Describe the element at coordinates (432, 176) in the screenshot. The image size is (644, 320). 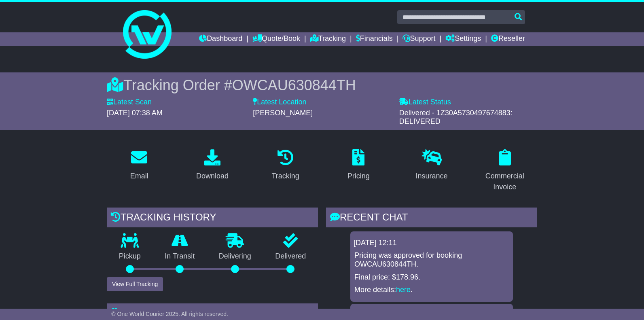
I see `div: Insurance` at that location.